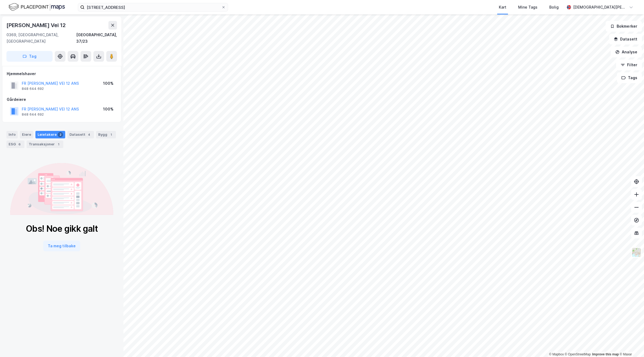 This screenshot has width=644, height=357. I want to click on div: Info, so click(12, 135).